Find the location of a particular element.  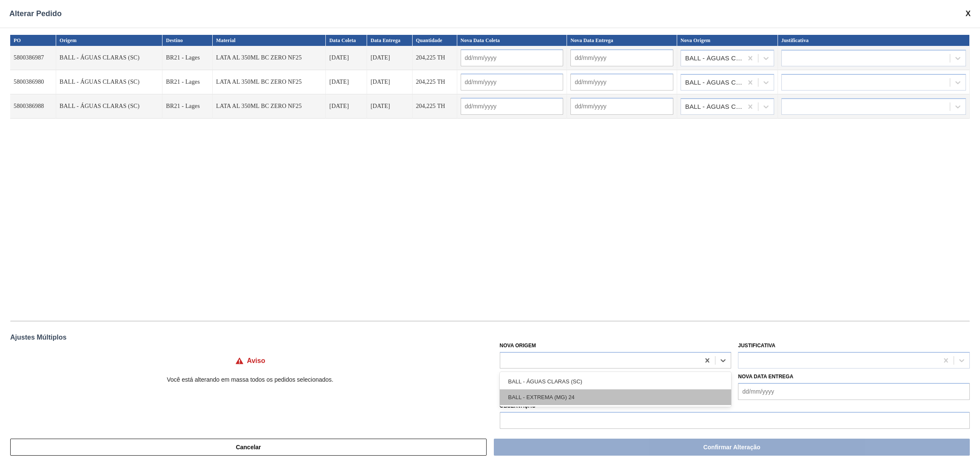

label: Justificativa is located at coordinates (757, 345).